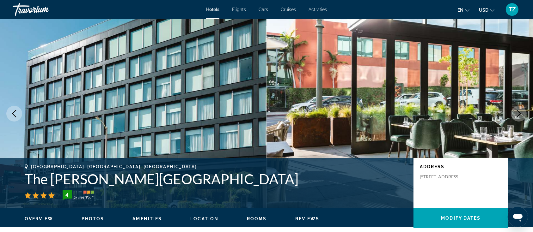 The image size is (533, 232). What do you see at coordinates (93, 219) in the screenshot?
I see `span: Photos` at bounding box center [93, 219].